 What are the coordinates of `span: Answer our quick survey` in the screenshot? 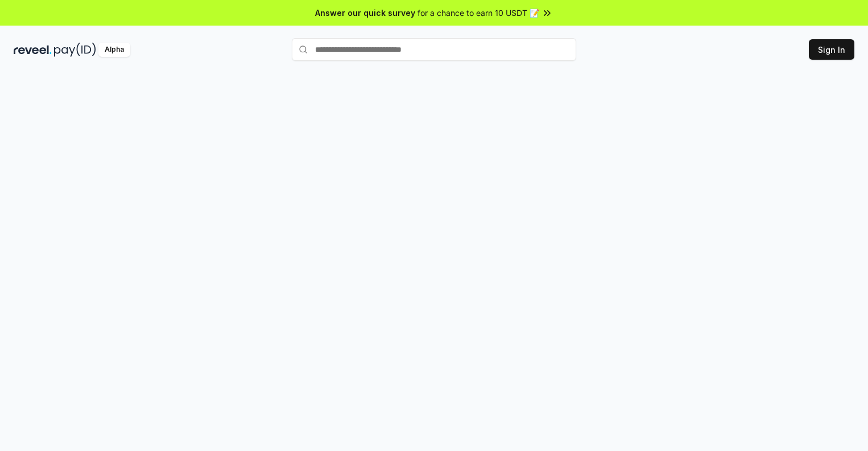 It's located at (365, 13).